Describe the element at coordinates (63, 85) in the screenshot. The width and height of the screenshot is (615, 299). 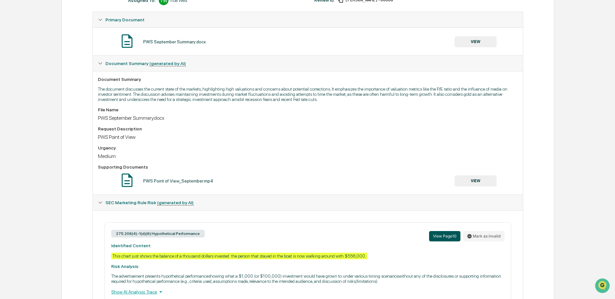
I see `a: 🗄️Attestations` at that location.